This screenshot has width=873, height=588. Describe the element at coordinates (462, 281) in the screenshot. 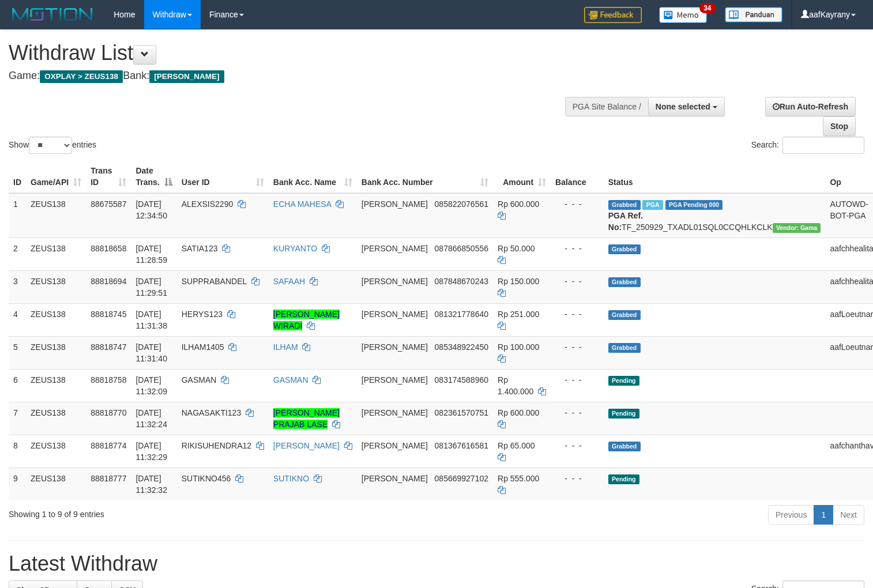

I see `span: Copy 087848670243 to clipboard` at that location.